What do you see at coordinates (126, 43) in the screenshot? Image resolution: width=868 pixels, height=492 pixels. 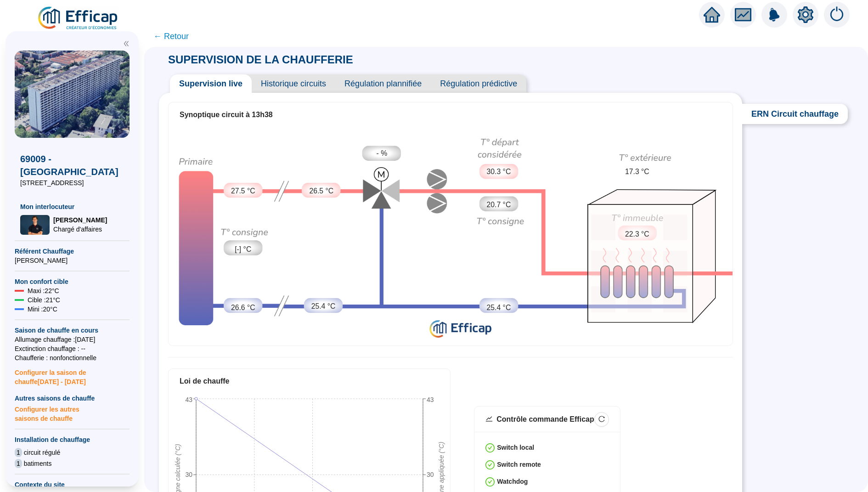 I see `span: double-left` at bounding box center [126, 43].